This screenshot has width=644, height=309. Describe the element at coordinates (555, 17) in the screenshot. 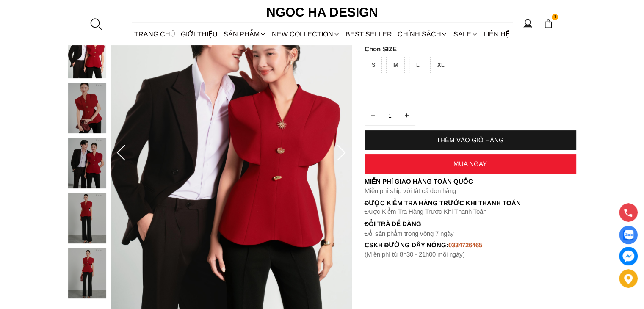

I see `span: 1` at that location.